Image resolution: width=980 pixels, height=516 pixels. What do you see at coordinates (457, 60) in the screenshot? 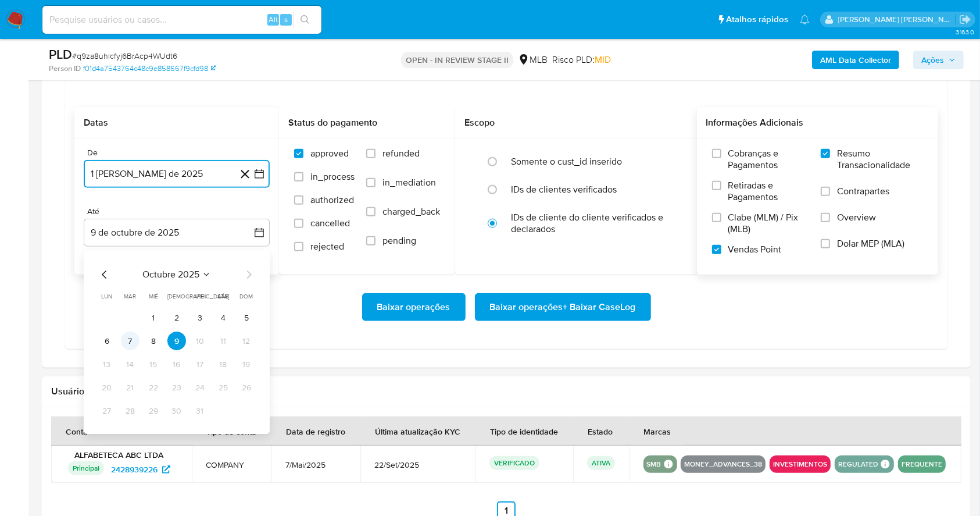
I see `p: OPEN - IN REVIEW STAGE II` at bounding box center [457, 60].